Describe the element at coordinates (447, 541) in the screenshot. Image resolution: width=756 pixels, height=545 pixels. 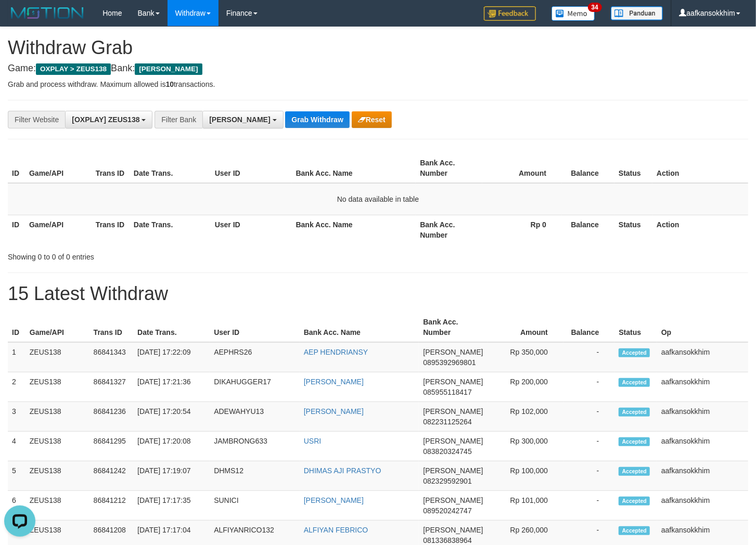
I see `span: Copy 081336838964 to clipboard` at that location.